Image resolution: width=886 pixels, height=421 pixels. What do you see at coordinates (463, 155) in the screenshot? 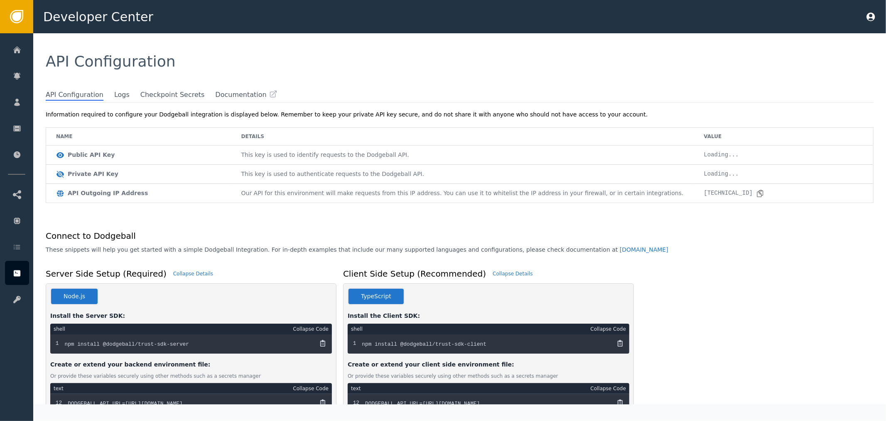
I see `td: This key is used to identify requests to the Dodgeball API.` at bounding box center [463, 155].